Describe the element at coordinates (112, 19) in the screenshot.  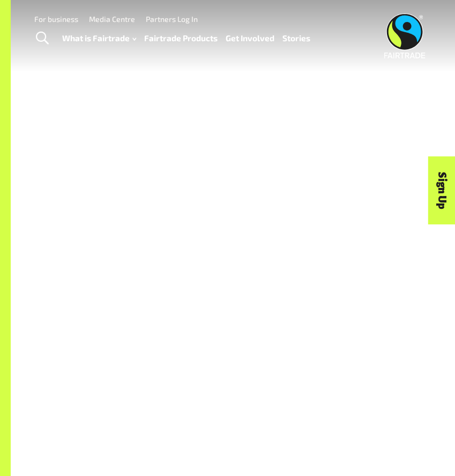
I see `a: Media Centre` at that location.